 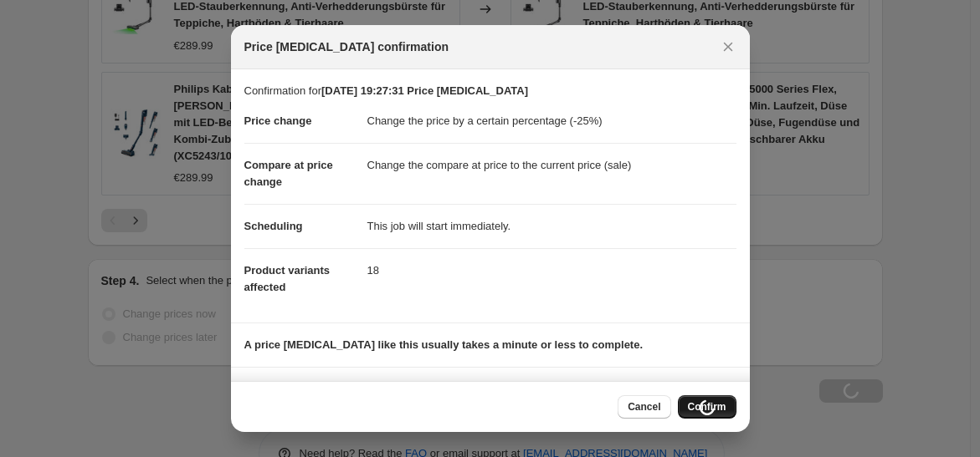 What do you see at coordinates (552, 164) in the screenshot?
I see `dd: Change the compare at price to the current price (sale)` at bounding box center [552, 164].